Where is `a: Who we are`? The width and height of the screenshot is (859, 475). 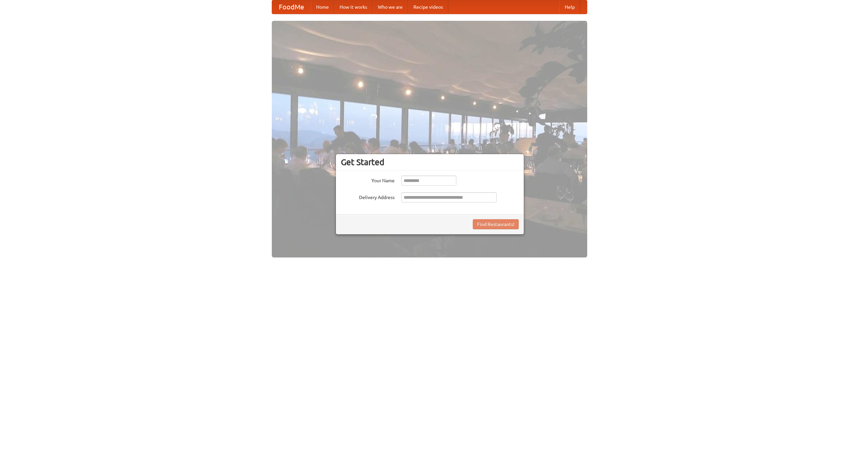 a: Who we are is located at coordinates (390, 7).